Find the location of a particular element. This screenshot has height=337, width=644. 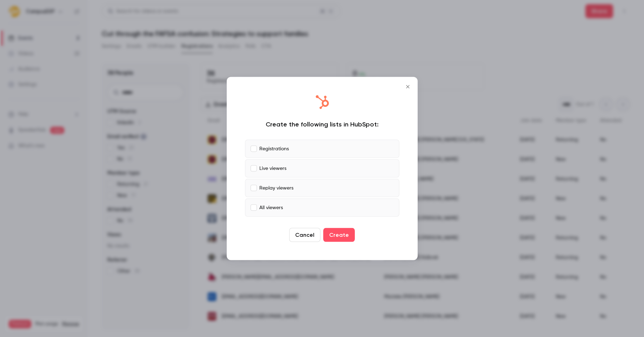

p: Live viewers is located at coordinates (273, 168).